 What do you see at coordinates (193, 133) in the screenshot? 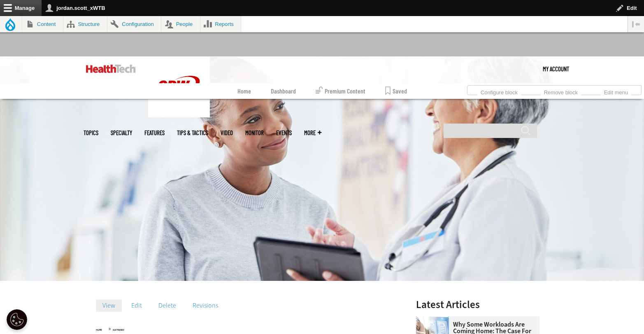
I see `a: Tips & Tactics` at bounding box center [193, 133].